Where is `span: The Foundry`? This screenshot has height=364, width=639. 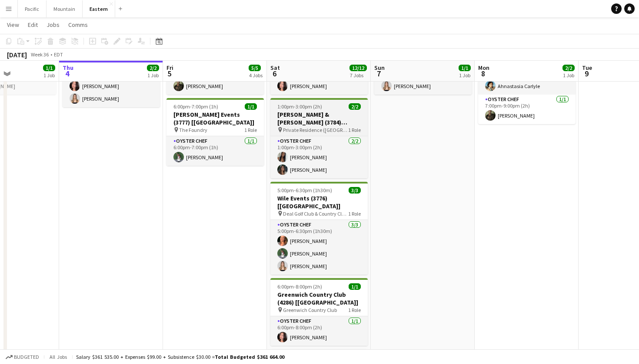
span: The Foundry is located at coordinates (193, 130).